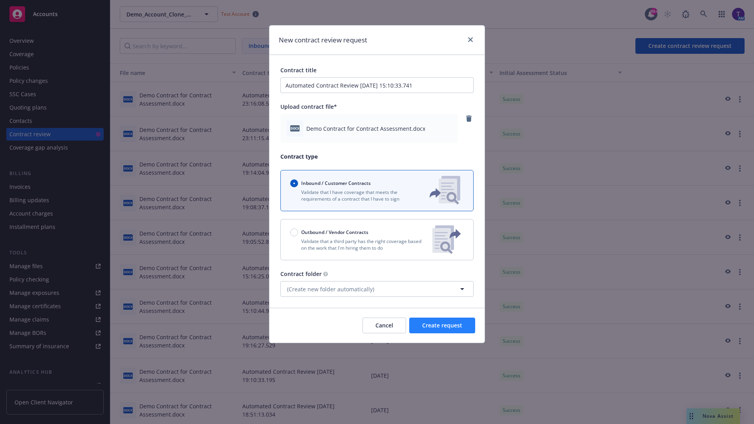 This screenshot has height=424, width=754. I want to click on span: Create request, so click(442, 325).